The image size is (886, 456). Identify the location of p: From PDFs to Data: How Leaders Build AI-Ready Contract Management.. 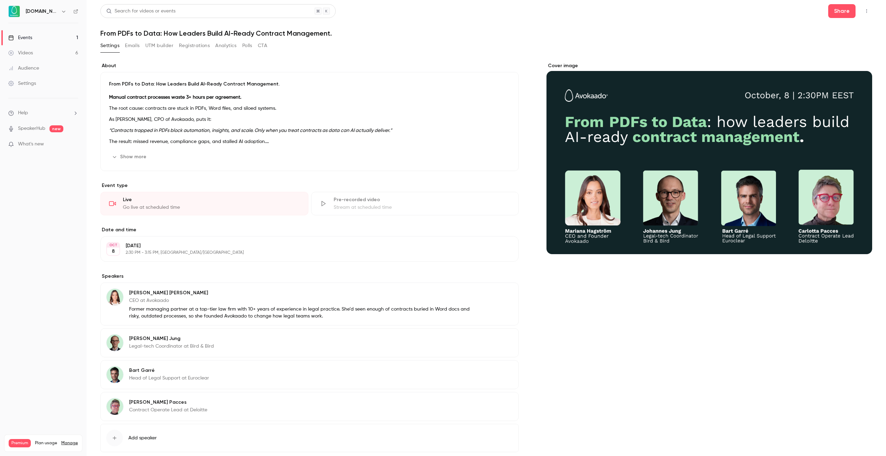
(309, 84).